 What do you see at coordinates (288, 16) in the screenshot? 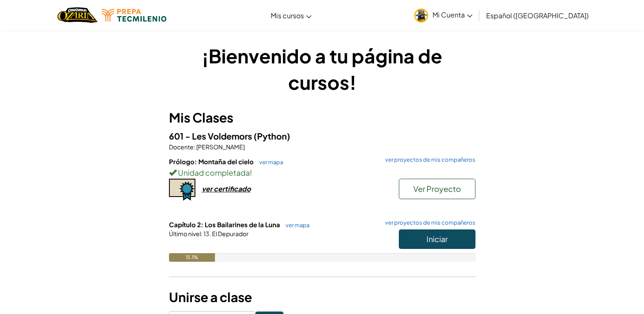
I see `span: Mis cursos` at bounding box center [288, 16].